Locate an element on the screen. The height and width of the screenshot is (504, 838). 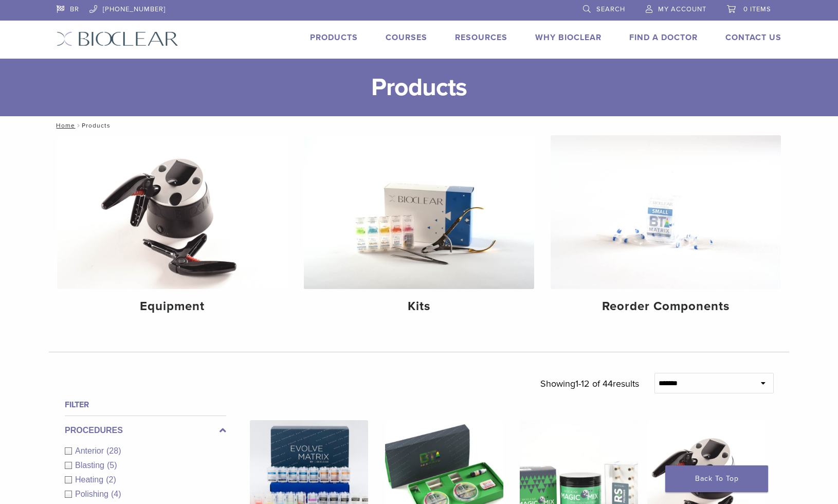
a: Reorder Components is located at coordinates (666, 229).